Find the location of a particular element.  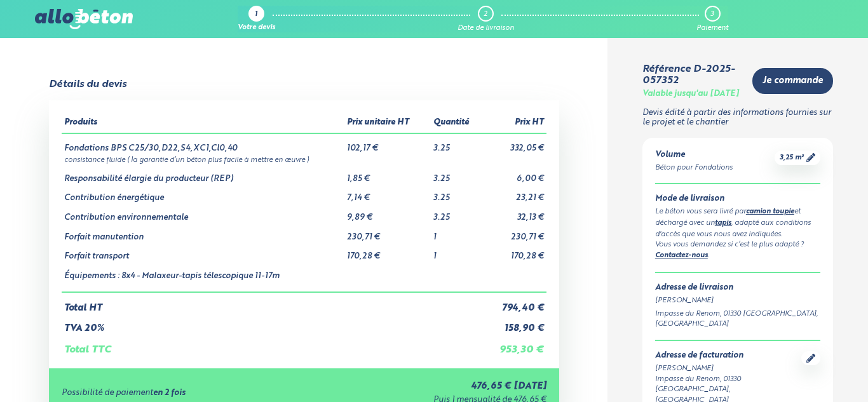

td: Total TTC is located at coordinates (272, 344).